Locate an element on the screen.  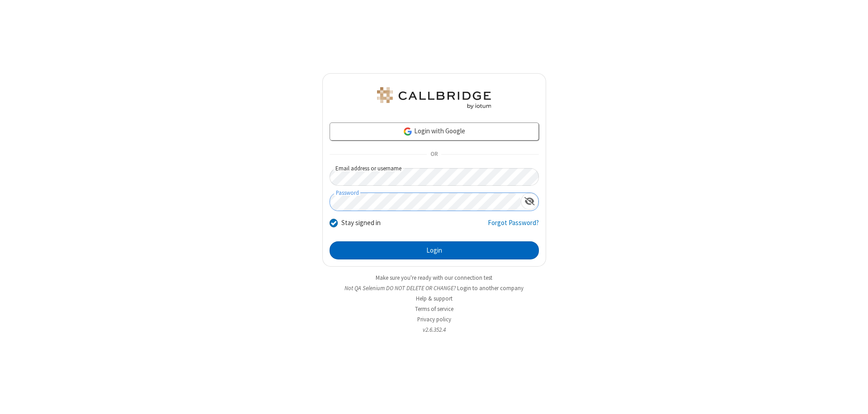
button: Login is located at coordinates (434, 250).